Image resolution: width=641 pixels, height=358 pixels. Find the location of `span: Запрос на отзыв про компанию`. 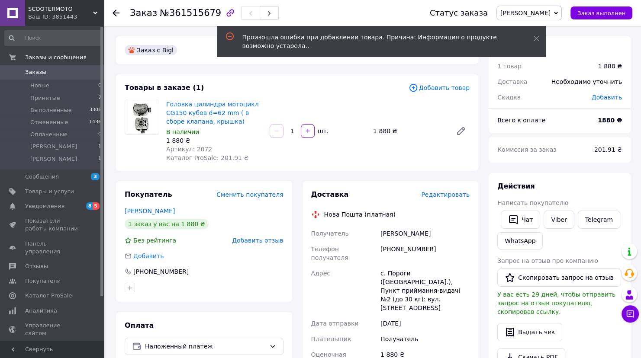

span: Запрос на отзыв про компанию is located at coordinates (547, 261).